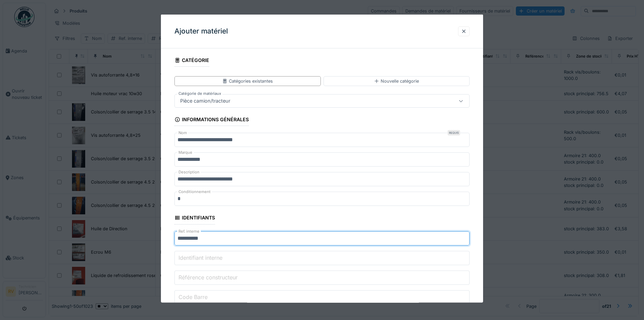 This screenshot has width=644, height=320. What do you see at coordinates (189, 231) in the screenshot?
I see `label: Ref. interne` at bounding box center [189, 231].